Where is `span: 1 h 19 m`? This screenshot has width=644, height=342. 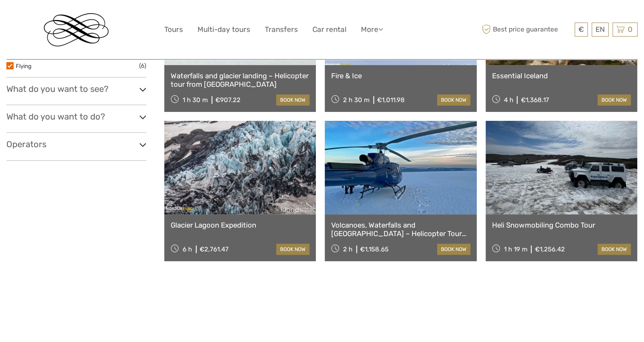
span: 1 h 19 m is located at coordinates (515, 249).